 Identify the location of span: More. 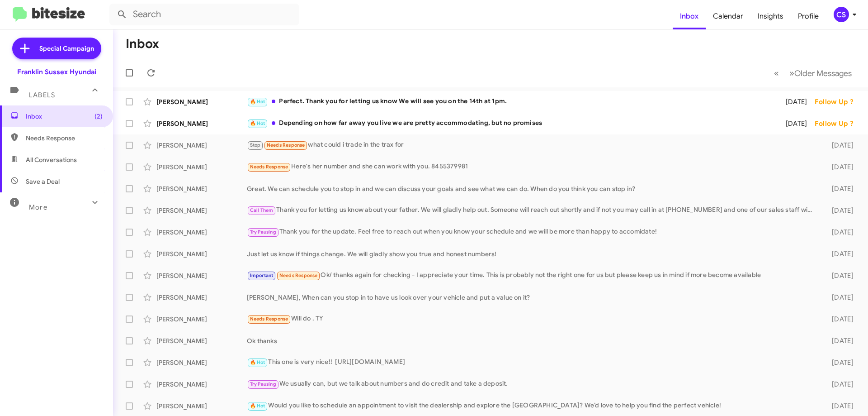
(38, 208).